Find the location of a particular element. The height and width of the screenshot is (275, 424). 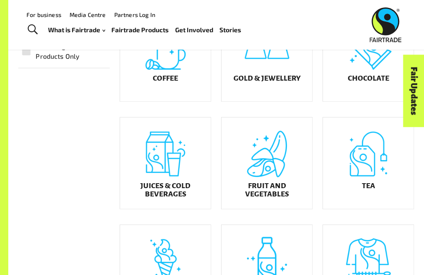

a: Chocolate is located at coordinates (368, 55).